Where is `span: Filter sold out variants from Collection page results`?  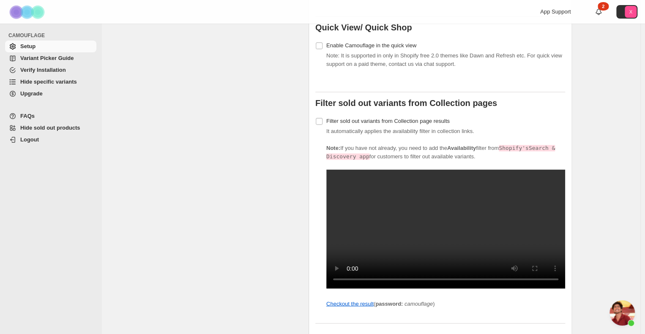
span: Filter sold out variants from Collection page results is located at coordinates (388, 121).